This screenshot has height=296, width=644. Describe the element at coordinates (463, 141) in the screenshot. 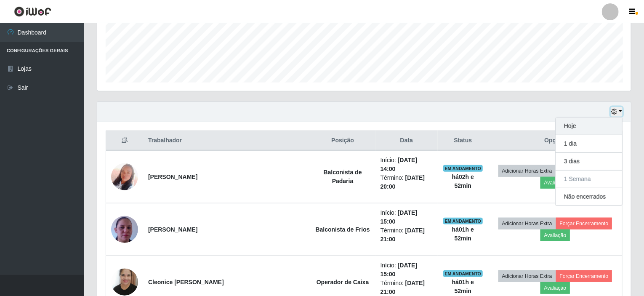

I see `th: Status` at that location.